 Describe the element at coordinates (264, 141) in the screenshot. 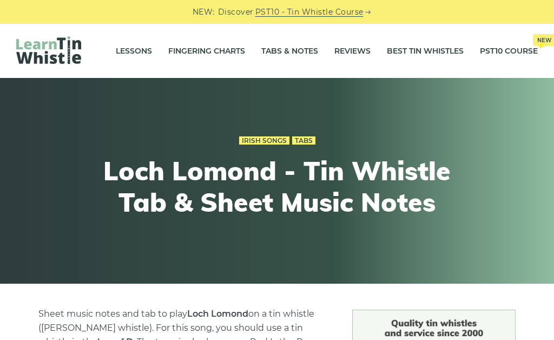

I see `a: Irish Songs` at that location.